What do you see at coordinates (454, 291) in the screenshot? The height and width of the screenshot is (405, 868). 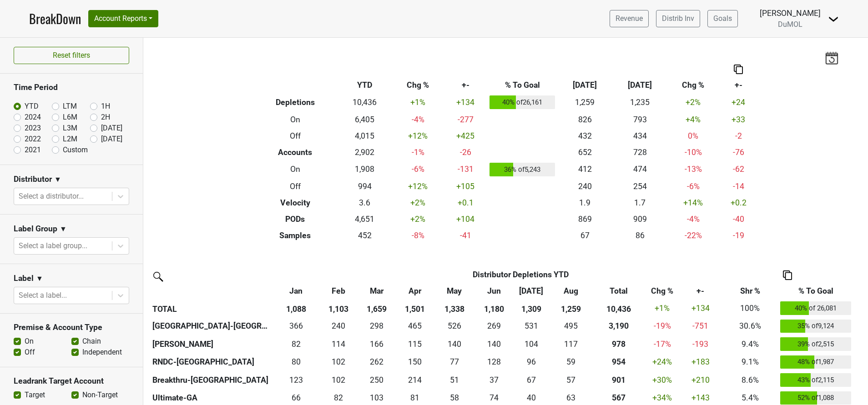 I see `th: May: activate to sort column ascending` at bounding box center [454, 291].